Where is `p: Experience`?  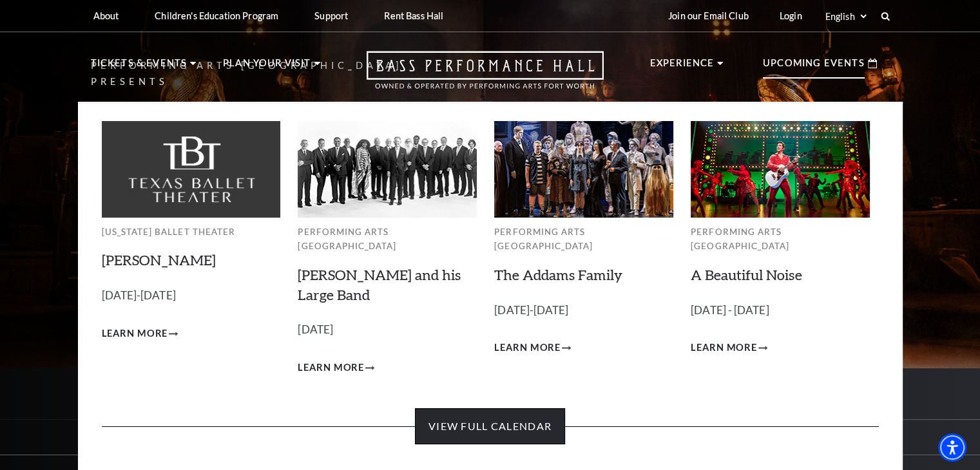
p: Experience is located at coordinates (682, 67).